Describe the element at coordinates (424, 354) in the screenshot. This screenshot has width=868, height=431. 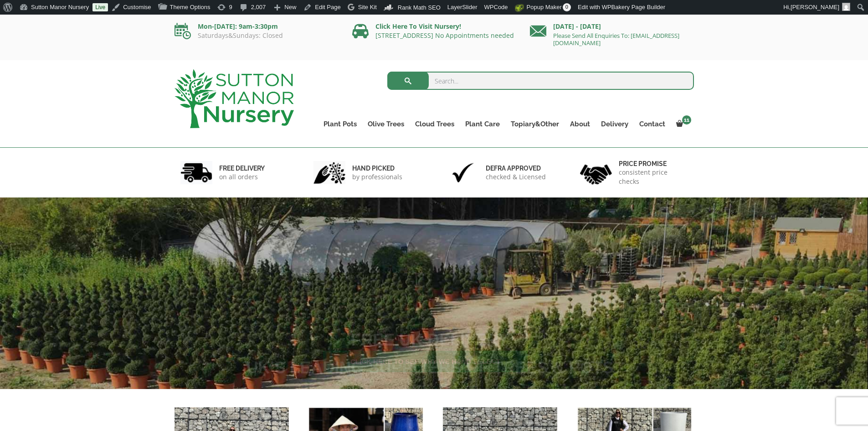
I see `h1: FREE UK DELIVERY UK’S LEADING SUPPLIERS OF TREES & POTS` at that location.